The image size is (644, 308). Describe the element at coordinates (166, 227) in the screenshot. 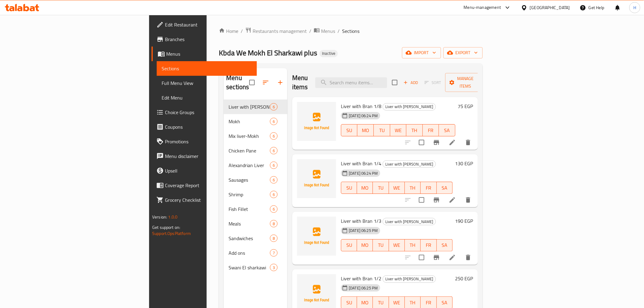

I see `span: Get support on:` at that location.